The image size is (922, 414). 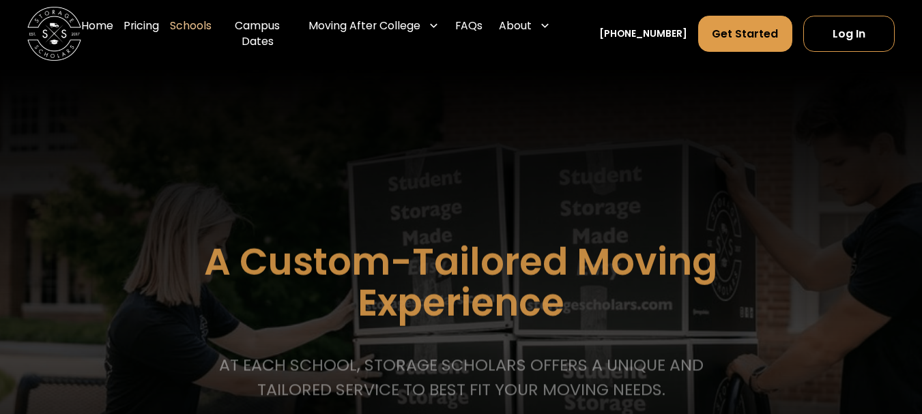 I want to click on a: Schools, so click(x=190, y=33).